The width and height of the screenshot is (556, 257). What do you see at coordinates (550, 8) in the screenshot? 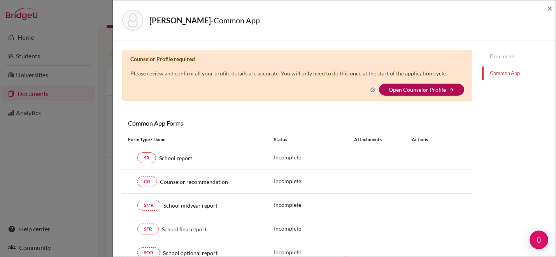
I see `button: Close` at bounding box center [550, 8].